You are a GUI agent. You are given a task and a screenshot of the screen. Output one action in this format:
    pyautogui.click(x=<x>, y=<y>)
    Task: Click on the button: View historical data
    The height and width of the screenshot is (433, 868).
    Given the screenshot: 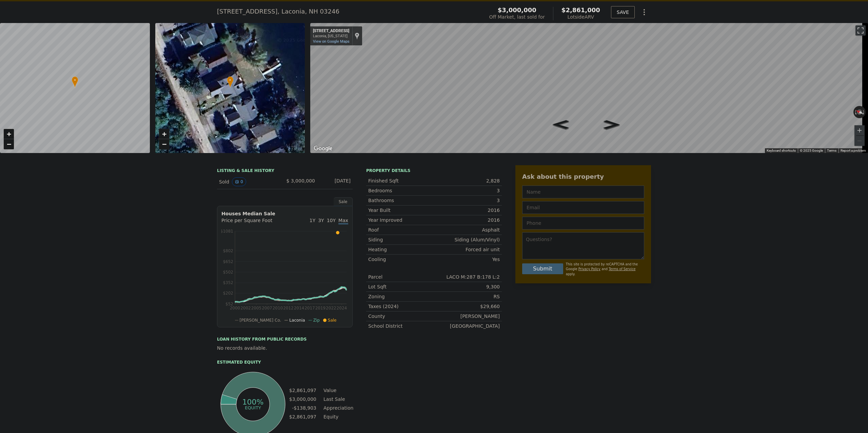 What is the action you would take?
    pyautogui.click(x=239, y=182)
    